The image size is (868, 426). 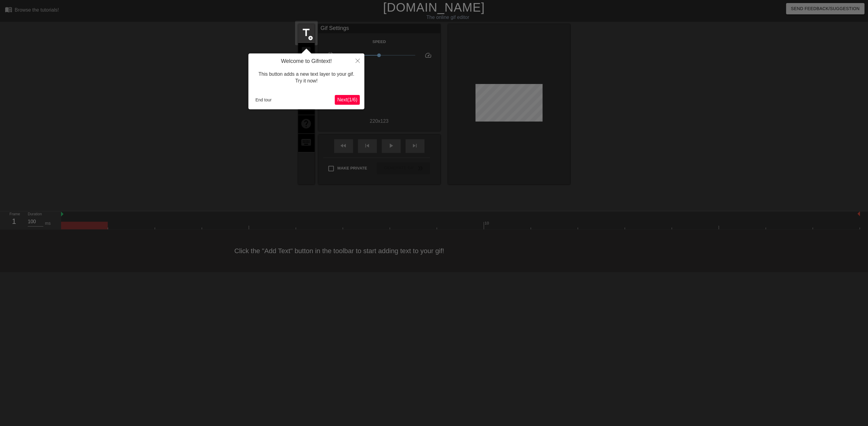 I want to click on button: Next, so click(x=348, y=100).